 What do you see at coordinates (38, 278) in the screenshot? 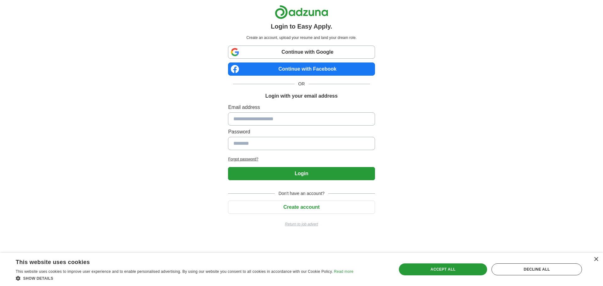
I see `span: Show details` at bounding box center [38, 278].